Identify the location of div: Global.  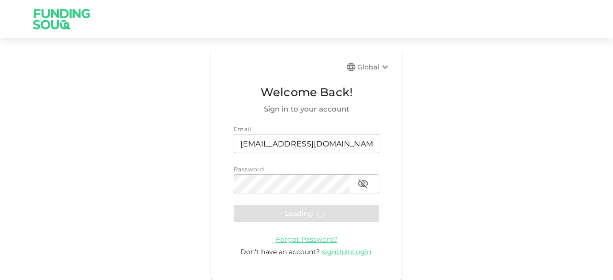
(374, 67).